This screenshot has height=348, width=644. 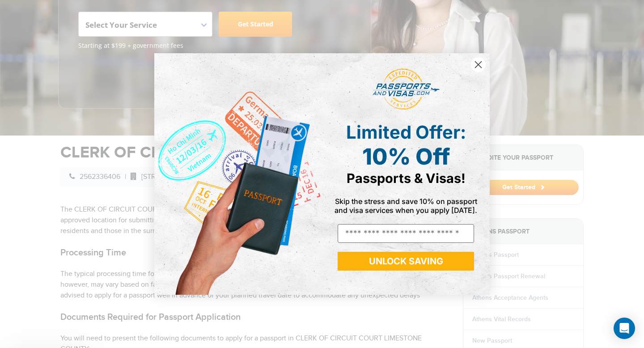 What do you see at coordinates (625, 328) in the screenshot?
I see `div: Open Intercom Messenger` at bounding box center [625, 328].